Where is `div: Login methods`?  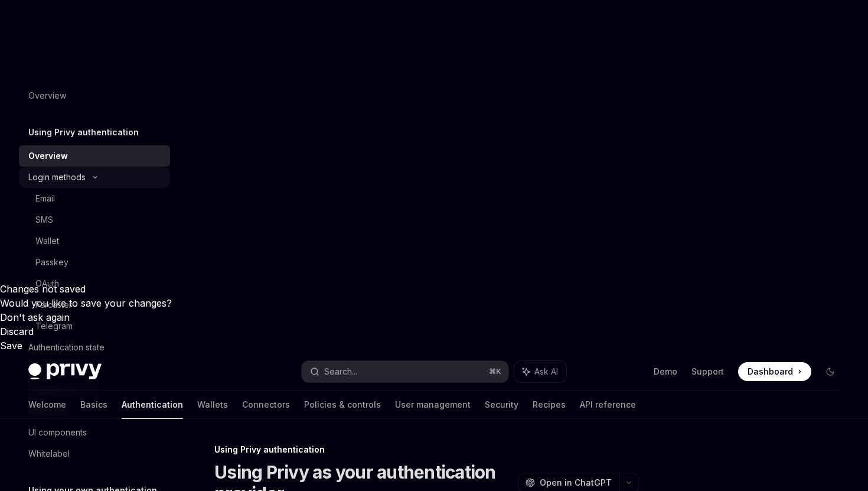 div: Login methods is located at coordinates (57, 177).